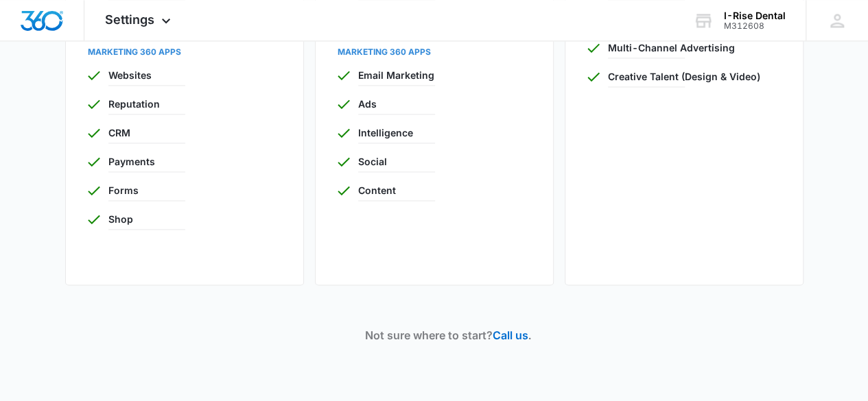 The width and height of the screenshot is (868, 401). What do you see at coordinates (695, 47) in the screenshot?
I see `p: Multi-Channel Advertising` at bounding box center [695, 47].